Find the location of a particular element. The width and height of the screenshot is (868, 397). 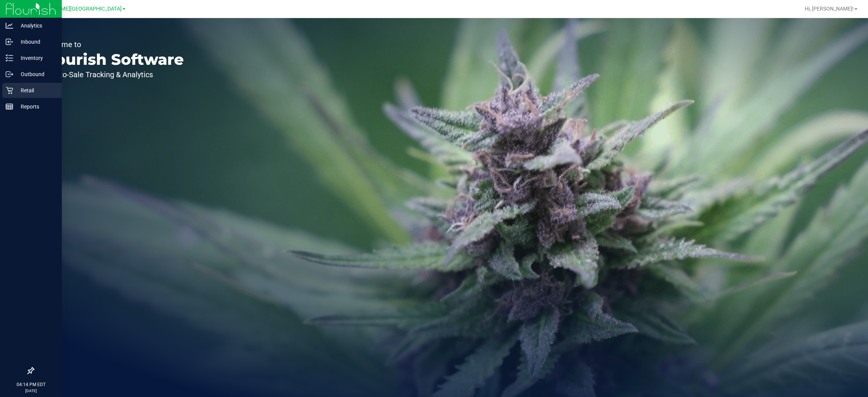

inline-svg: Analytics is located at coordinates (10, 26).